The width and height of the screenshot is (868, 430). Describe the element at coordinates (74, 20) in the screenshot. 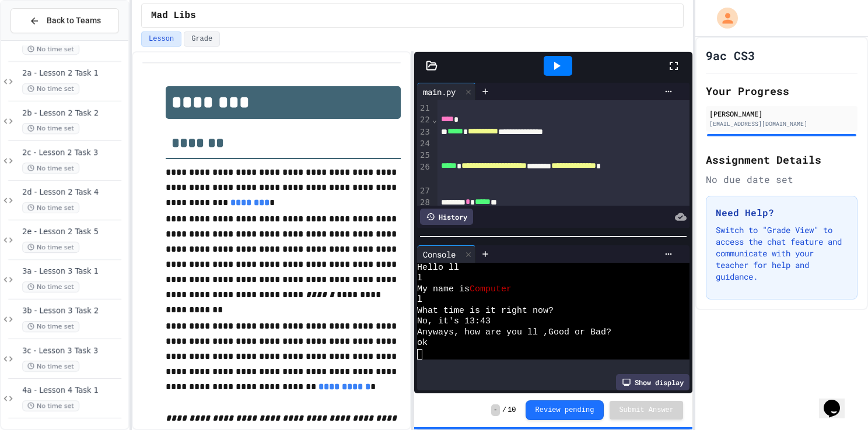

I see `span: Back to Teams` at that location.